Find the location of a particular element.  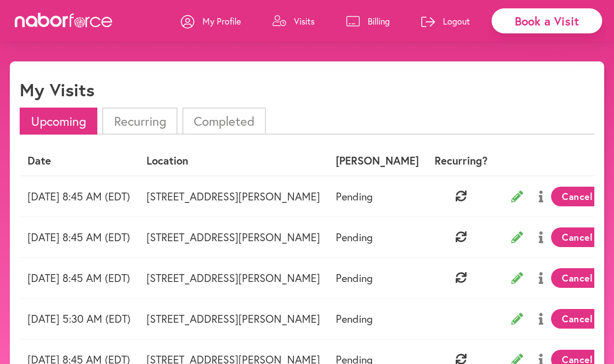

a: Visits is located at coordinates (294, 21).